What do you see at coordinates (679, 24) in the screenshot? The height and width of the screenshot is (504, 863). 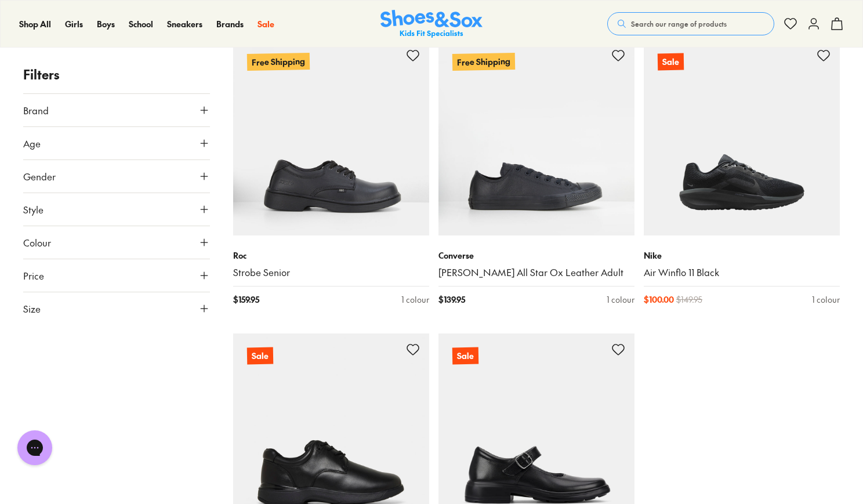 I see `span: Search our range of products` at bounding box center [679, 24].